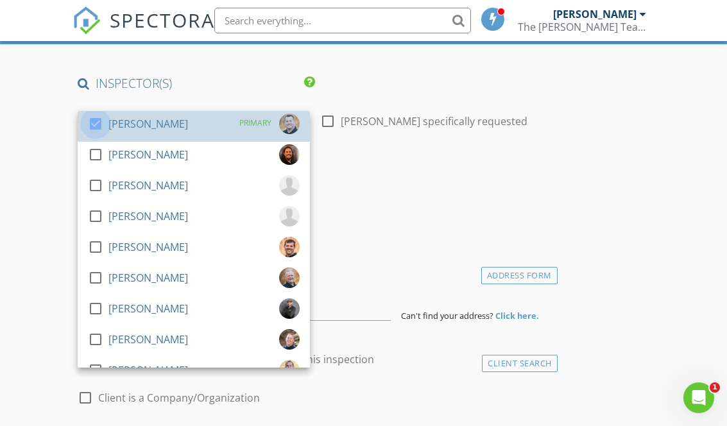 The image size is (727, 426). What do you see at coordinates (289, 155) in the screenshot?
I see `img: img_8316.jpeg` at bounding box center [289, 155].